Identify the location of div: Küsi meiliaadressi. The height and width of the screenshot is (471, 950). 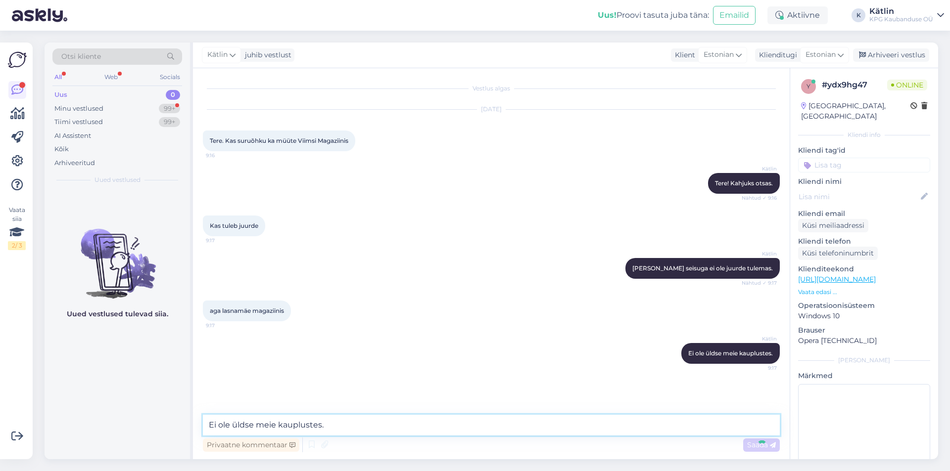
(833, 226).